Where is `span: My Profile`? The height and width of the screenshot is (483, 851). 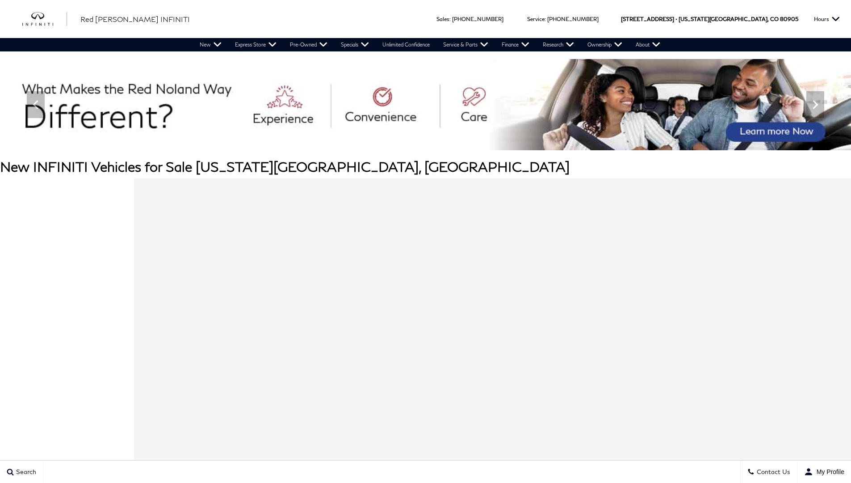 span: My Profile is located at coordinates (829, 471).